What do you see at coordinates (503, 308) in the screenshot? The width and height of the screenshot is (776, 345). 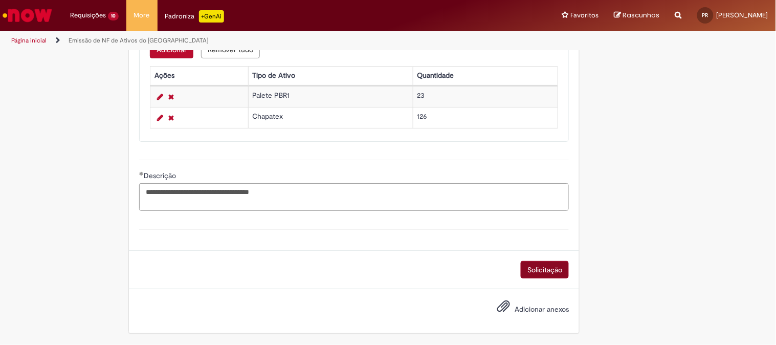 I see `button: Adicionar anexos` at bounding box center [503, 308].